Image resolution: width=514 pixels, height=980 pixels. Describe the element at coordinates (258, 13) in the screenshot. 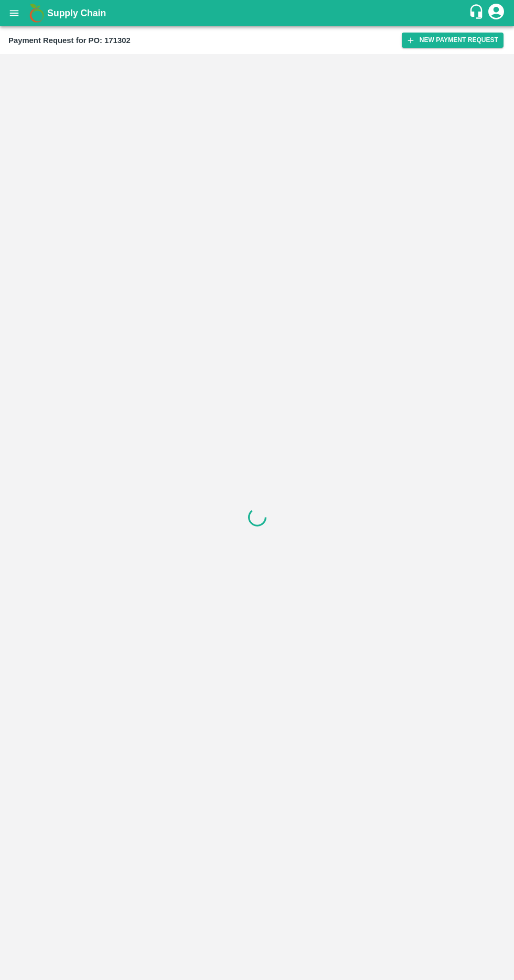

I see `a: Supply Chain` at that location.